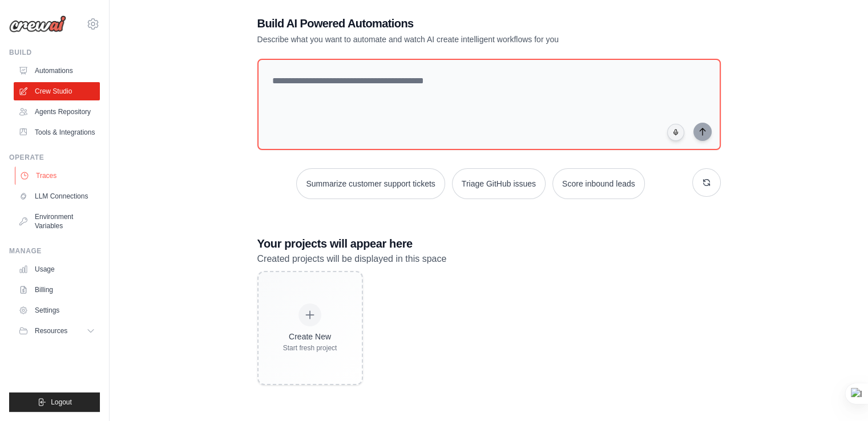  I want to click on button: Logout, so click(54, 402).